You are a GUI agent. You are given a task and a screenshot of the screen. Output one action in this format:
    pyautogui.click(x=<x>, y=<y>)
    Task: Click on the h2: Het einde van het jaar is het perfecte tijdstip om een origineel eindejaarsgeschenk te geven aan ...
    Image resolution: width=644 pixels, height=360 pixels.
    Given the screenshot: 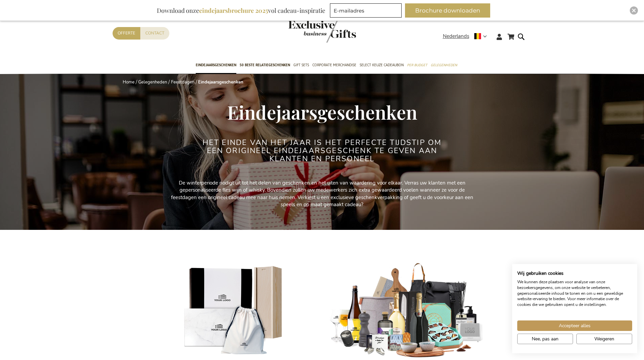 What is the action you would take?
    pyautogui.click(x=322, y=151)
    